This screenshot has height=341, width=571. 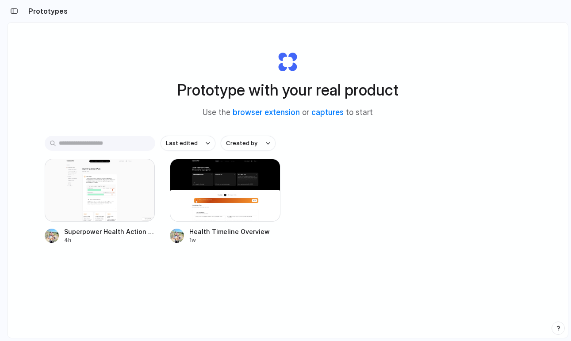 I want to click on span: Superpower Health Action Plan: Key Insights & Recommendations, so click(x=110, y=231).